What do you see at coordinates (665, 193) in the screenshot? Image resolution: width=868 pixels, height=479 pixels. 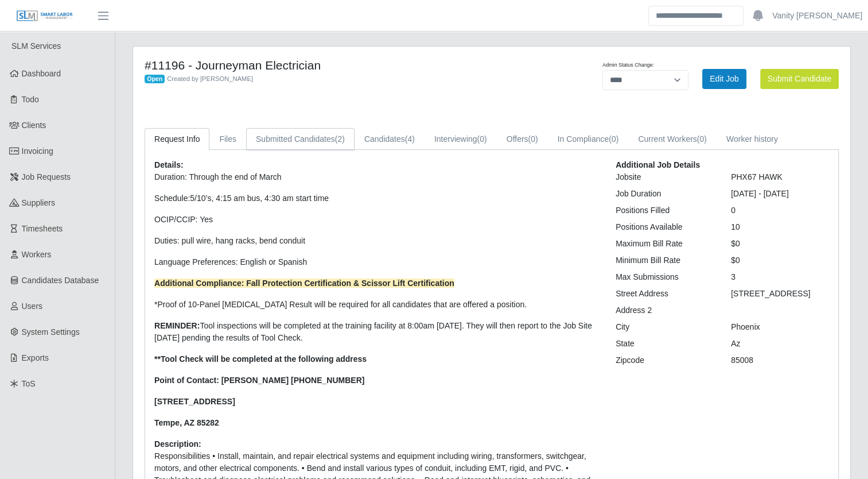 I see `div: Job Duration` at bounding box center [665, 193].